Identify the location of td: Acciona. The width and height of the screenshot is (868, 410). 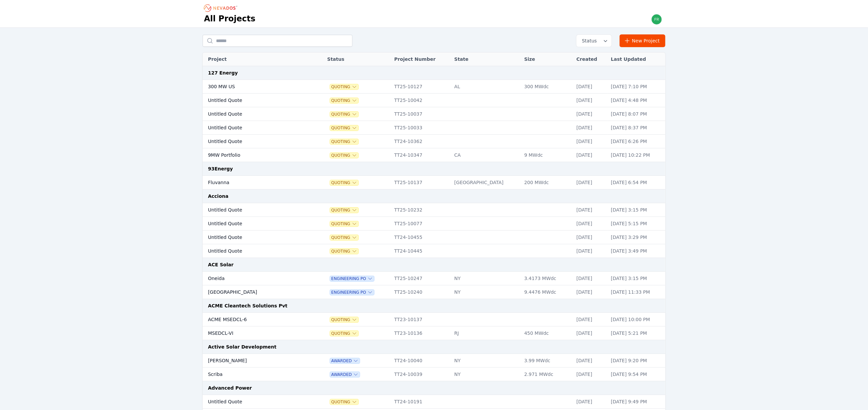
(434, 196).